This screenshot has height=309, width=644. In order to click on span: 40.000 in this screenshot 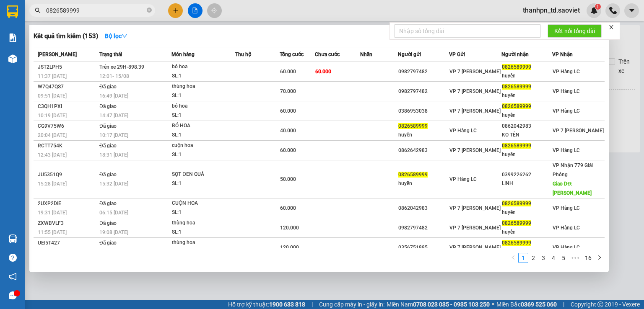, I will do `click(288, 131)`.